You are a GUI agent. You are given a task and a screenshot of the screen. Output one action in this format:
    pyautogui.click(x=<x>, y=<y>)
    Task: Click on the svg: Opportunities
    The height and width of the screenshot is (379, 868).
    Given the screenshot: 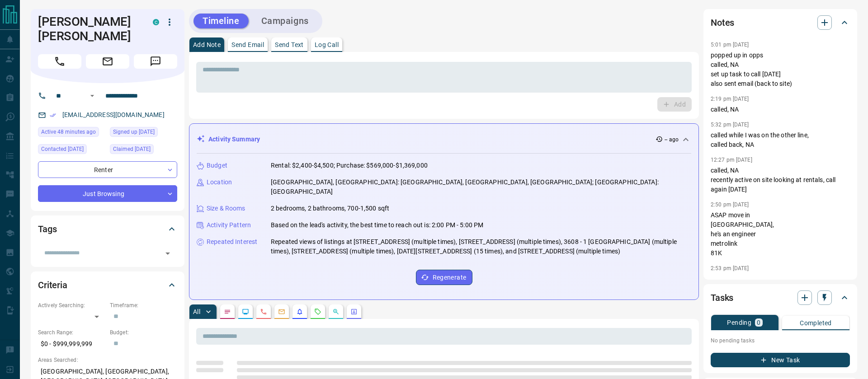 What is the action you would take?
    pyautogui.click(x=336, y=312)
    